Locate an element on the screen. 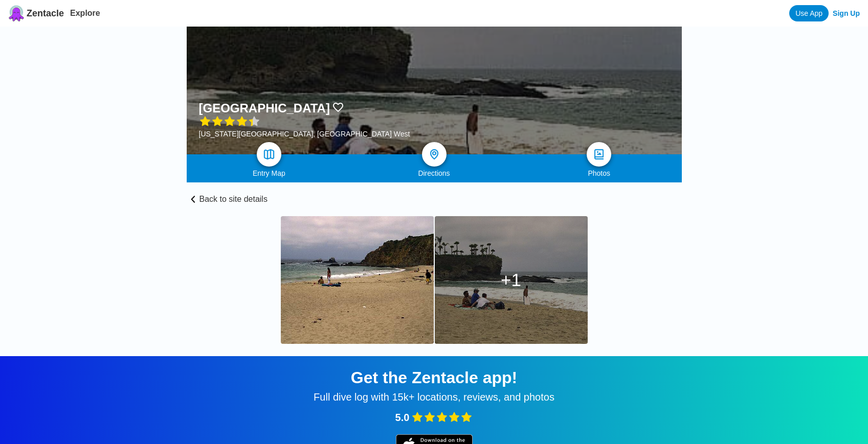  div: Full dive log with 15k+ locations, reviews, and photos is located at coordinates (434, 397).